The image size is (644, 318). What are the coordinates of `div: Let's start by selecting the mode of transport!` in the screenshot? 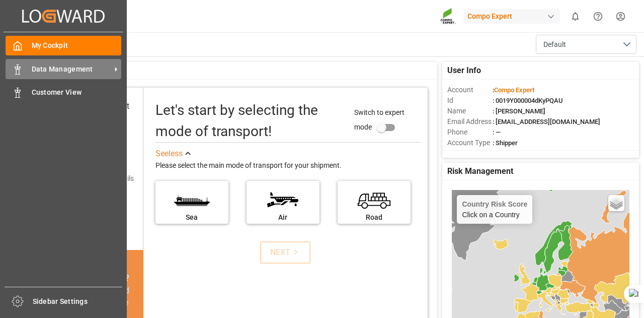 It's located at (250, 121).